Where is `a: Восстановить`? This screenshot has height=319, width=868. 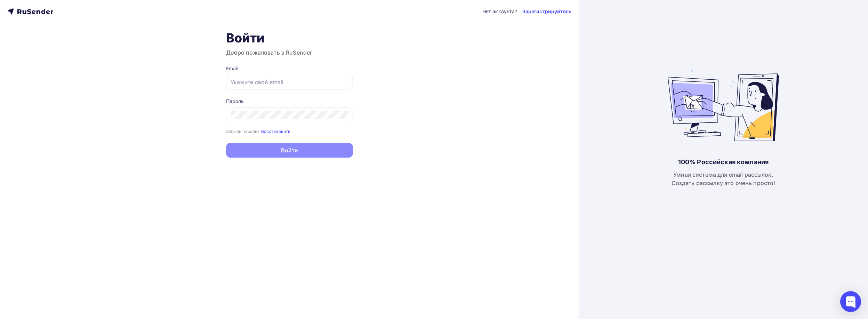
a: Восстановить is located at coordinates (276, 131).